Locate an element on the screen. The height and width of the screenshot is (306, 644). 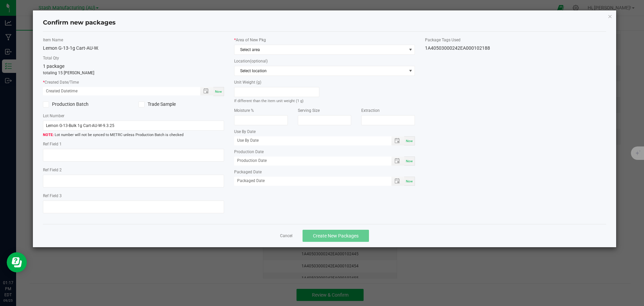
button: Create New Packages is located at coordinates (336, 236).